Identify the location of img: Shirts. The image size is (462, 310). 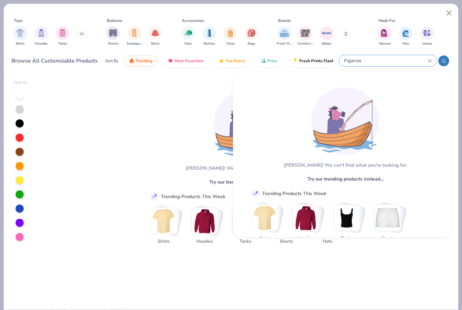
(164, 221).